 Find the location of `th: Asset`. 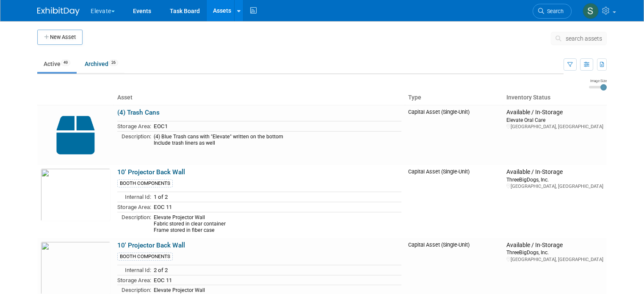

th: Asset is located at coordinates (259, 98).